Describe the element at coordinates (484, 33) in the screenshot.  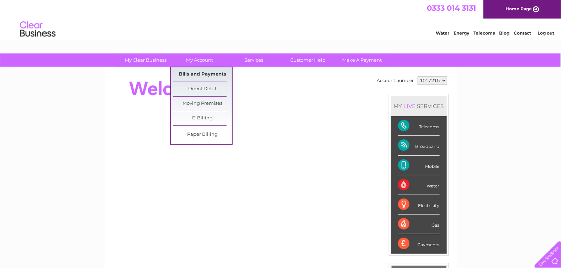
I see `a: Telecoms` at that location.